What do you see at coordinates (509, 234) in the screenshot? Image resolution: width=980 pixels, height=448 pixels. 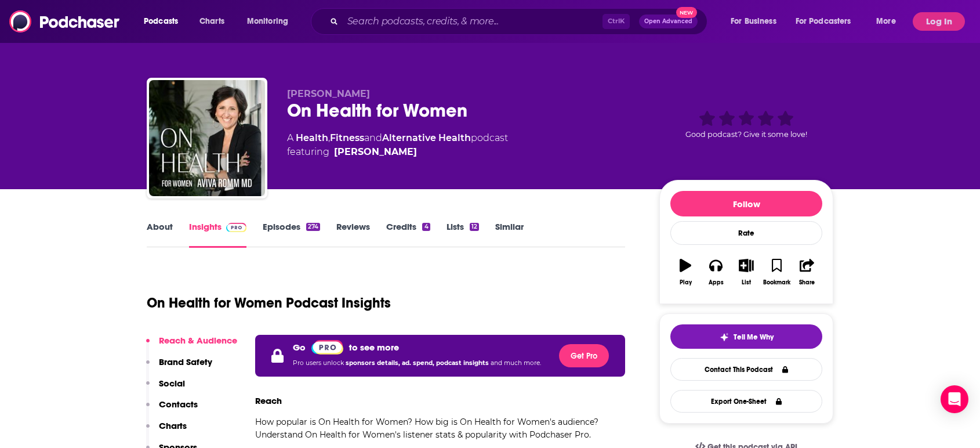 I see `a: Similar` at bounding box center [509, 234].